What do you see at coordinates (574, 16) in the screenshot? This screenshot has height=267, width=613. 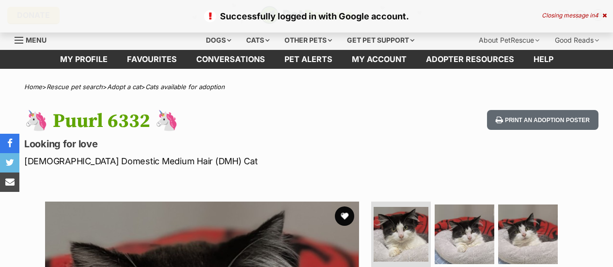 I see `div: Closing message in` at bounding box center [574, 16].